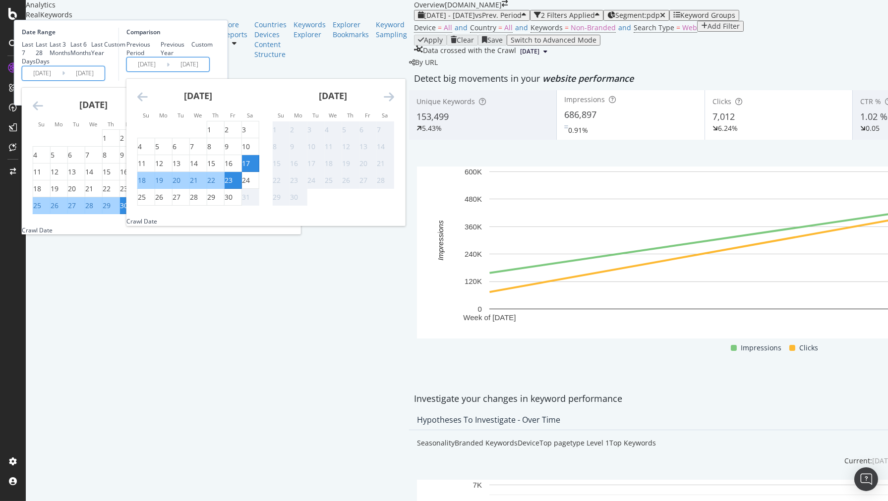 The height and width of the screenshot is (501, 888). I want to click on td: Not available. Thursday, June 19, 2025, so click(350, 164).